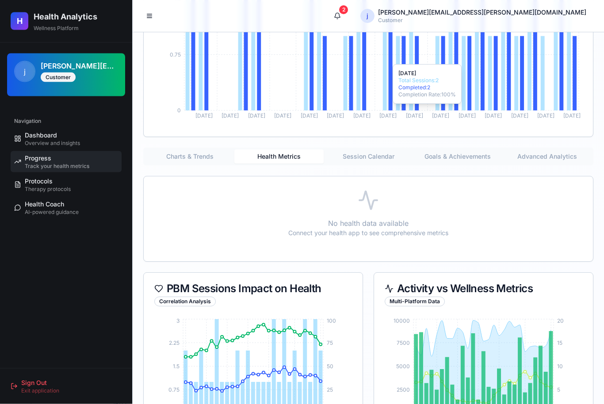  Describe the element at coordinates (66, 121) in the screenshot. I see `div: Navigation` at that location.